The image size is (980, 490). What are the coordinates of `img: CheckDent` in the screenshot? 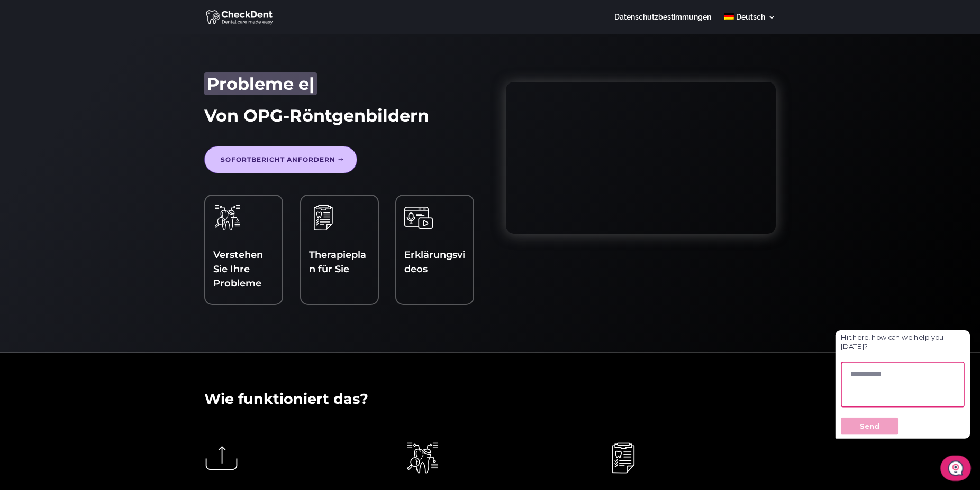 It's located at (240, 17).